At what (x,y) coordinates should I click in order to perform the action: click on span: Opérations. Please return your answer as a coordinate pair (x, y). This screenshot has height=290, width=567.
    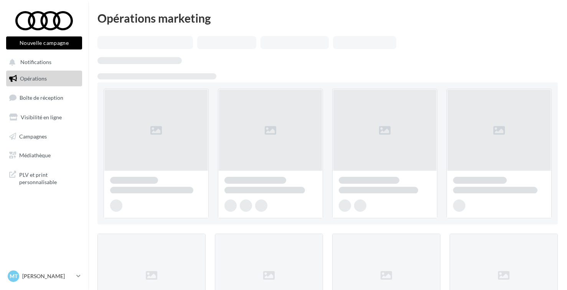
    Looking at the image, I should click on (33, 78).